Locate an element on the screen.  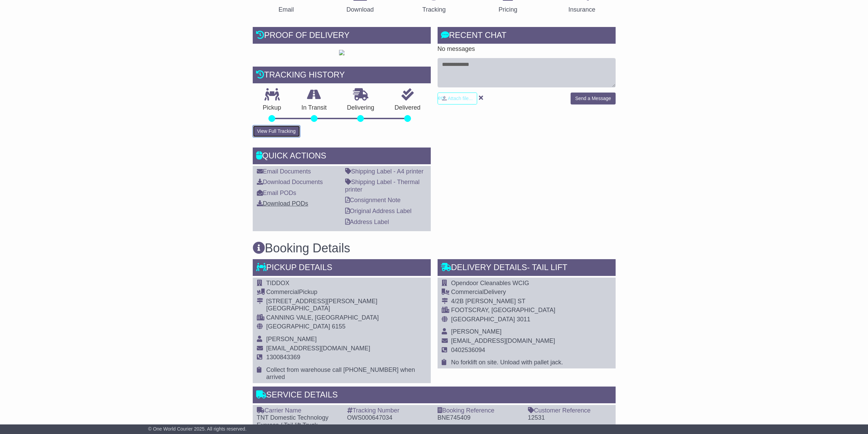
a: Download PODs is located at coordinates (282, 203).